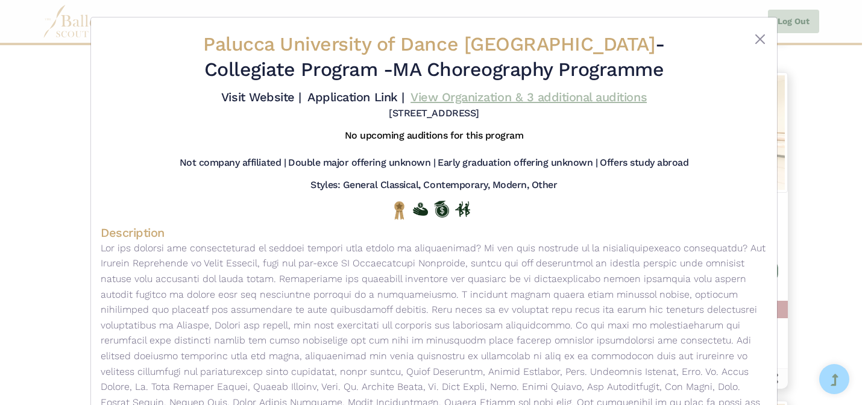  What do you see at coordinates (529, 97) in the screenshot?
I see `a: View Organization & 3 additional auditions` at bounding box center [529, 97].